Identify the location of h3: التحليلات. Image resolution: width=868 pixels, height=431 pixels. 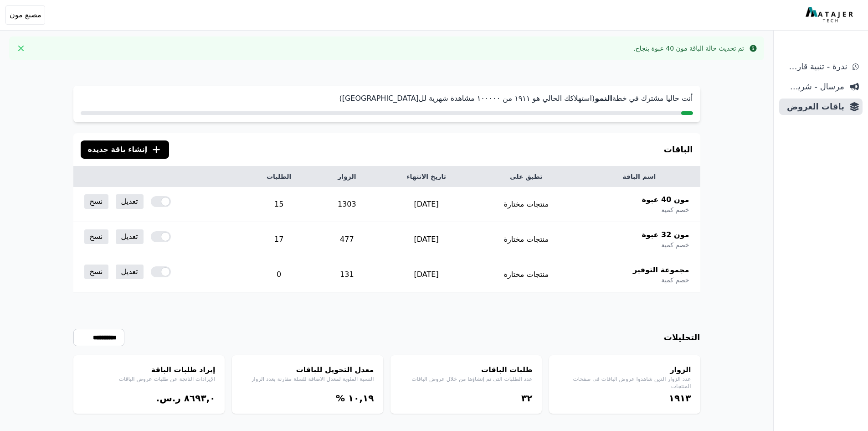
(683, 337).